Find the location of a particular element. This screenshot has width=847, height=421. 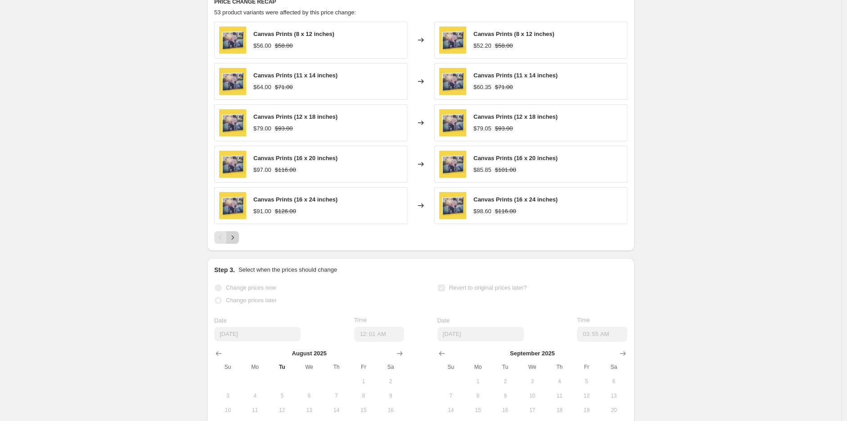

div: $85.85 is located at coordinates (482, 170).